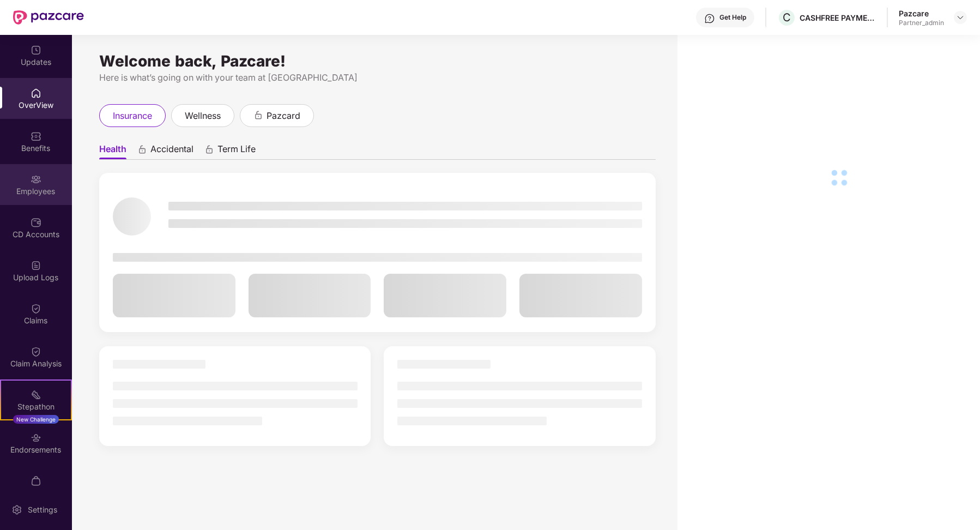  What do you see at coordinates (921, 13) in the screenshot?
I see `div: Pazcare` at bounding box center [921, 13].